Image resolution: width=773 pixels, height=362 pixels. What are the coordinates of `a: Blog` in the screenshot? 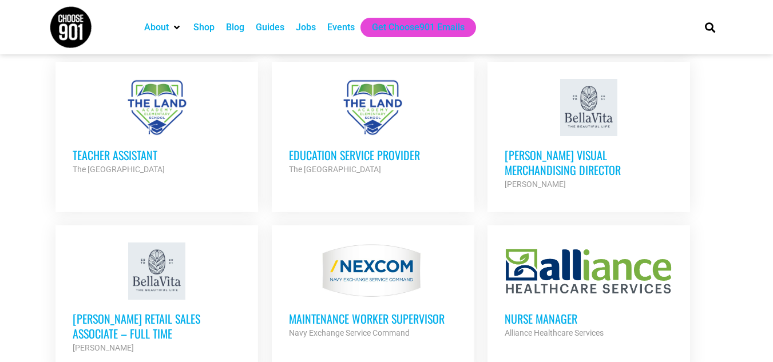 It's located at (235, 27).